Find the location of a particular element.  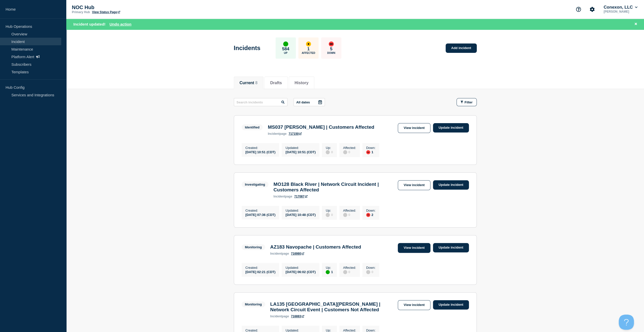

a: 716980 is located at coordinates (298, 254).